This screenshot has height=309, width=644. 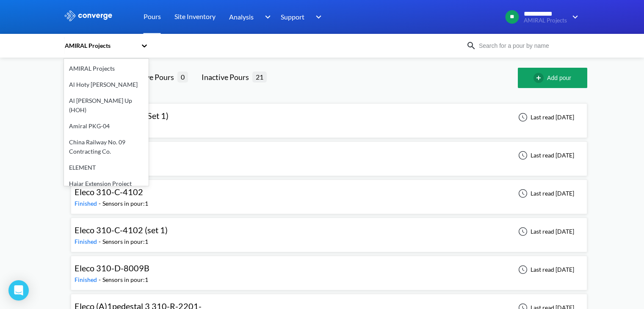 I want to click on span: Support, so click(x=292, y=16).